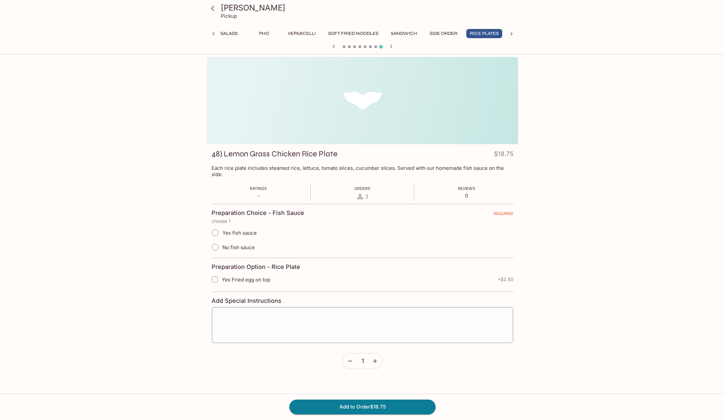 The width and height of the screenshot is (725, 420). What do you see at coordinates (466, 188) in the screenshot?
I see `span: Reviews` at bounding box center [466, 188].